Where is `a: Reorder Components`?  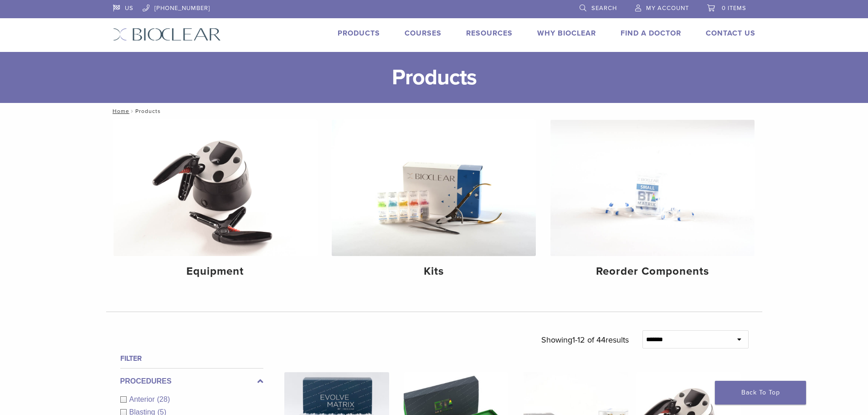
a: Reorder Components is located at coordinates (653, 203).